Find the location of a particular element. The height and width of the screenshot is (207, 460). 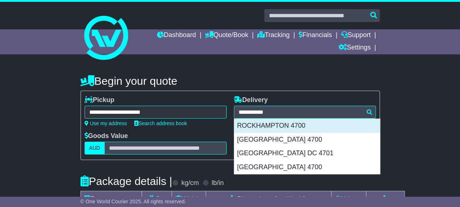

a: Search address book is located at coordinates (161, 123).